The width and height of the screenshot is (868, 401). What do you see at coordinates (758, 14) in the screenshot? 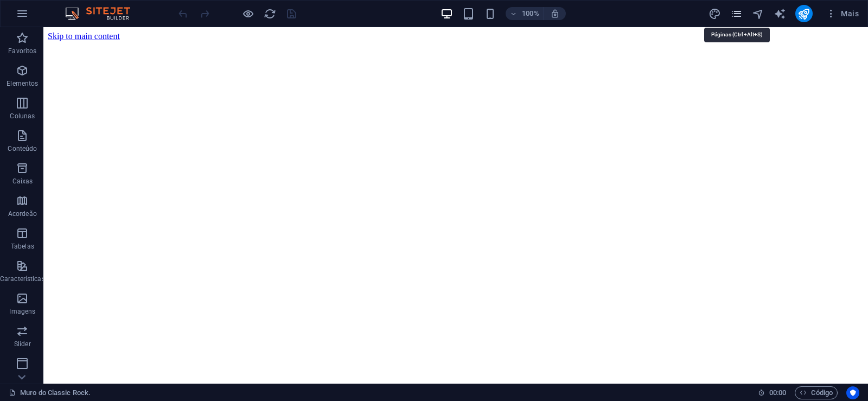
I see `button: navigator` at bounding box center [758, 14].